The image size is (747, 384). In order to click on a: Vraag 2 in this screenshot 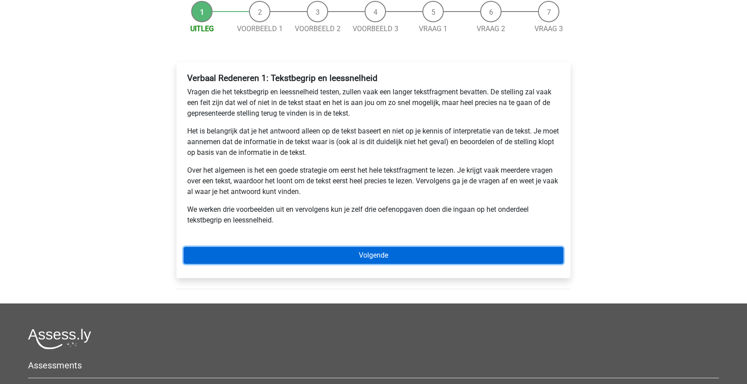, I will do `click(491, 28)`.